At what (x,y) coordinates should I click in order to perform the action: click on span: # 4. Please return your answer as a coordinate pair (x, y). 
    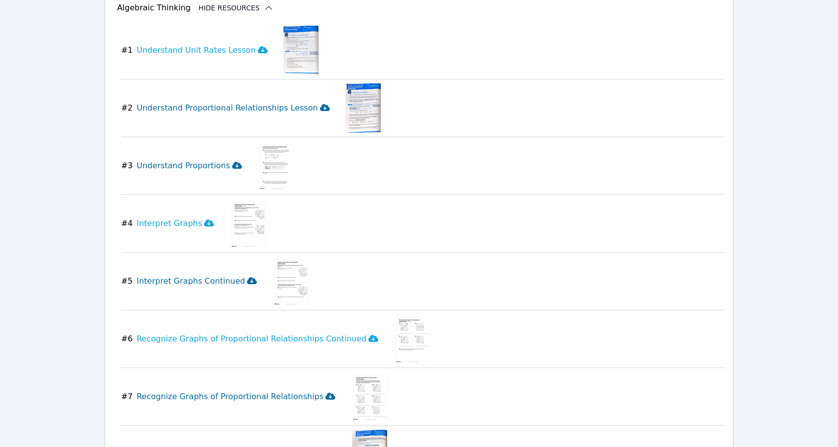
    Looking at the image, I should click on (127, 224).